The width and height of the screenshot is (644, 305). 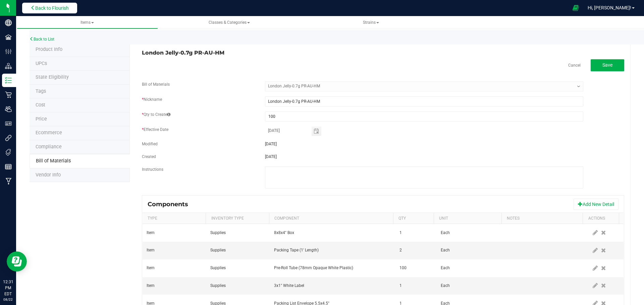 What do you see at coordinates (574, 65) in the screenshot?
I see `a: Cancel` at bounding box center [574, 65].